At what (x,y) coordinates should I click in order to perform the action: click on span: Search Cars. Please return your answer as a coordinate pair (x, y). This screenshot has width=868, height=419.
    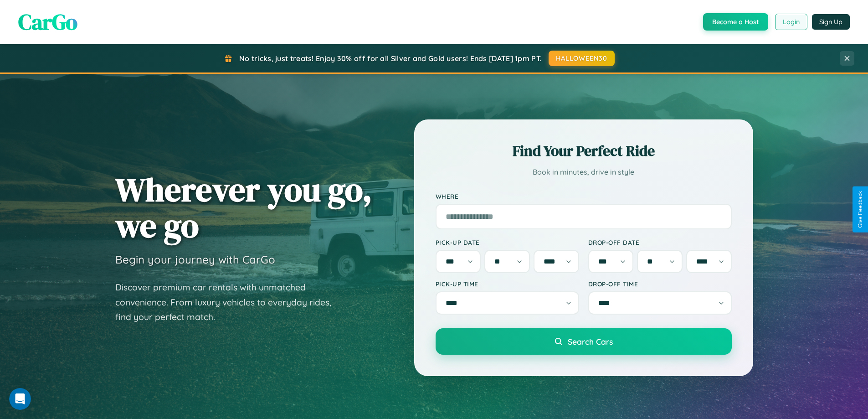
    Looking at the image, I should click on (590, 341).